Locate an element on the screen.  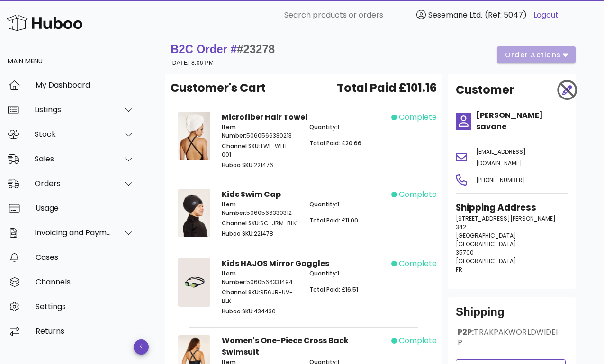
span: Sesemane Ltd. is located at coordinates (455, 14).